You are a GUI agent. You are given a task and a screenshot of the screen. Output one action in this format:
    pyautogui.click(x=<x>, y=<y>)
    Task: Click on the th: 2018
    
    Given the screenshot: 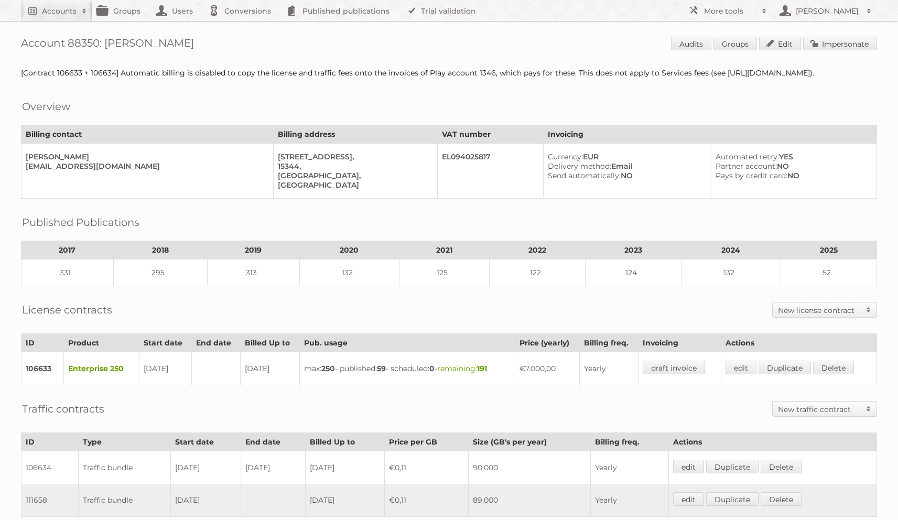 What is the action you would take?
    pyautogui.click(x=160, y=250)
    